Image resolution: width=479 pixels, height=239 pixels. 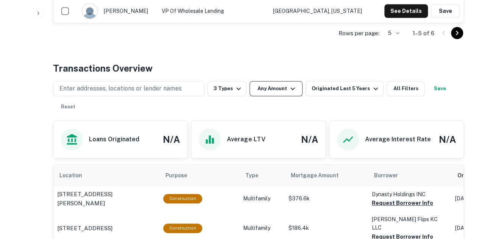 What do you see at coordinates (403, 203) in the screenshot?
I see `button: Request Borrower Info` at bounding box center [403, 203].